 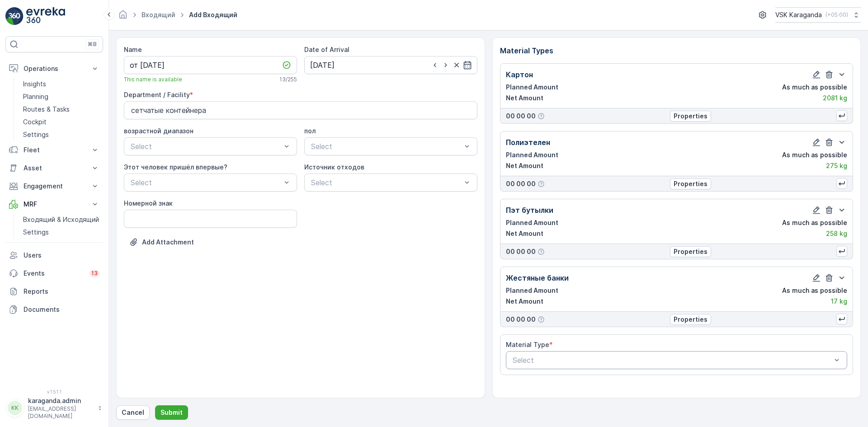 What do you see at coordinates (153, 80) in the screenshot?
I see `span: This name is available` at bounding box center [153, 80].